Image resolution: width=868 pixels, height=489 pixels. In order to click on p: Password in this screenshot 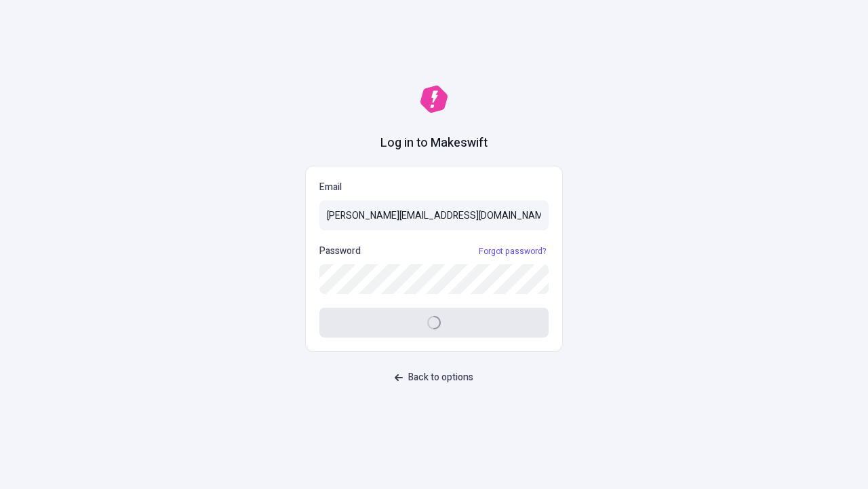, I will do `click(340, 251)`.